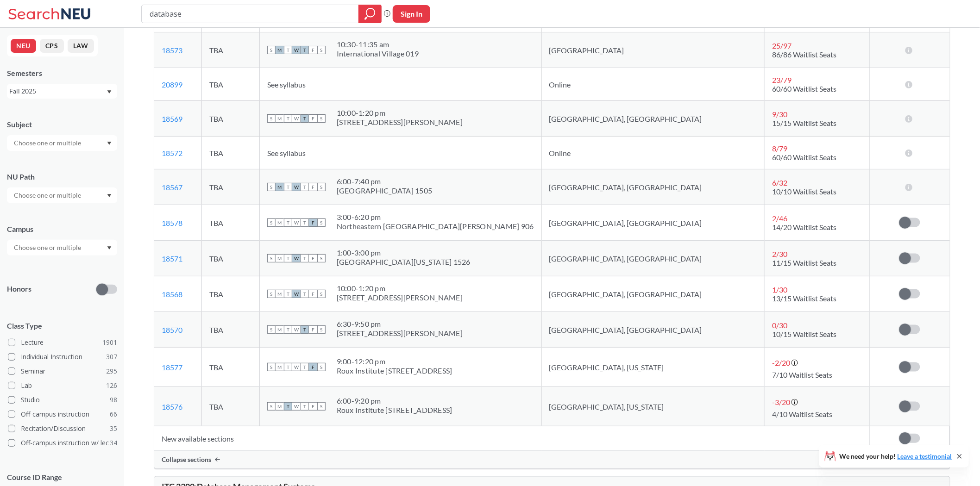 This screenshot has width=980, height=486. Describe the element at coordinates (370, 14) in the screenshot. I see `div: magnifying glass` at that location.